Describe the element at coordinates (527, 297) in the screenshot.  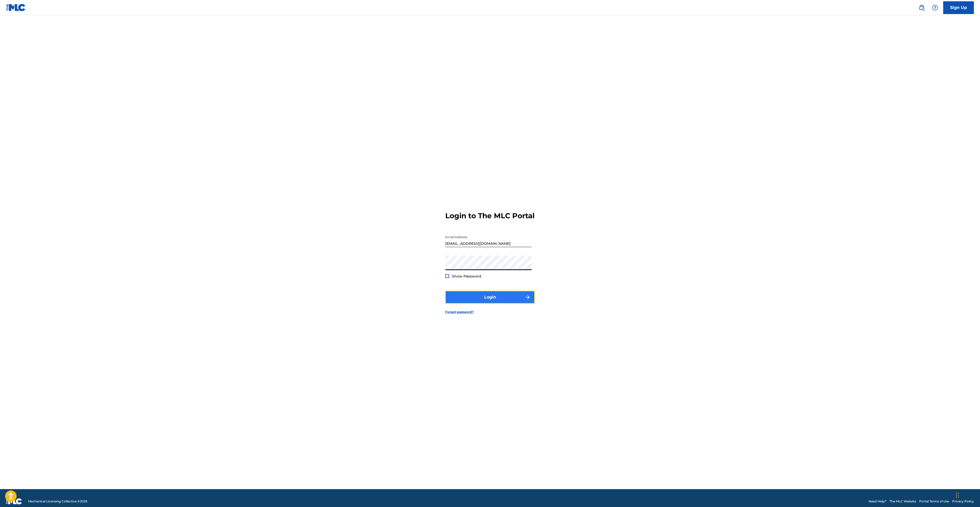
I see `img: f7272a7cc735f4ea7f67.svg` at that location.